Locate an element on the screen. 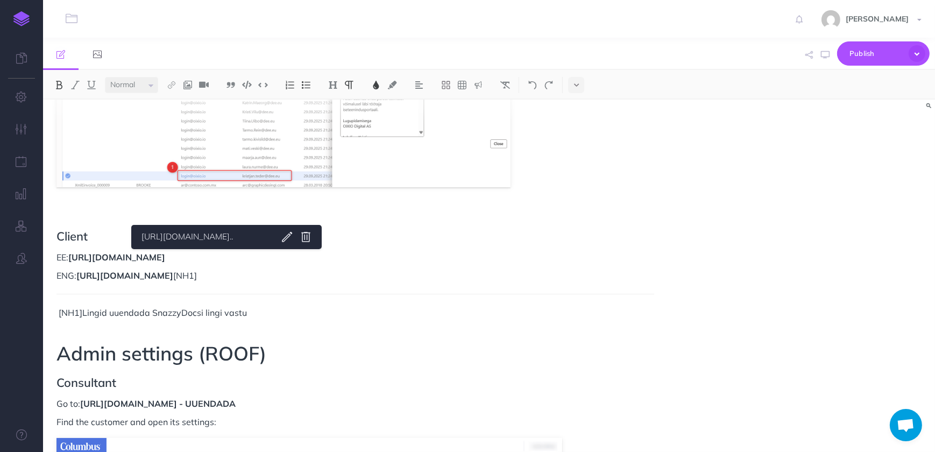 The height and width of the screenshot is (452, 935). span: EE: is located at coordinates (62, 257).